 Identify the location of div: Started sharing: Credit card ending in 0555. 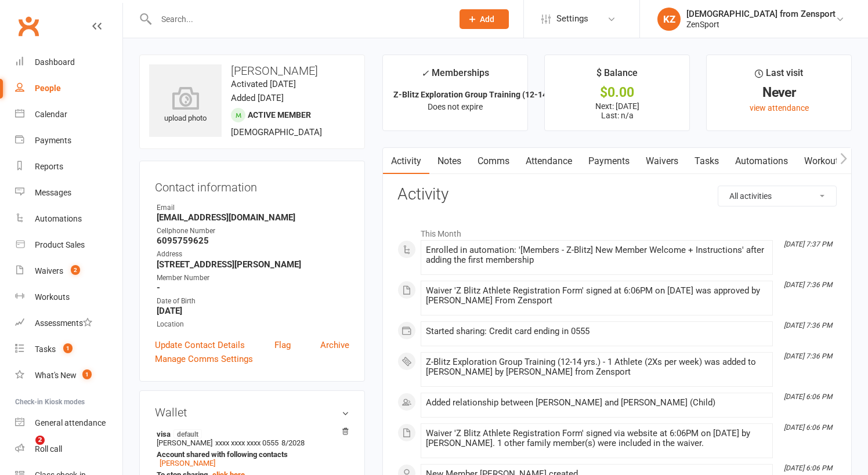
(597, 331).